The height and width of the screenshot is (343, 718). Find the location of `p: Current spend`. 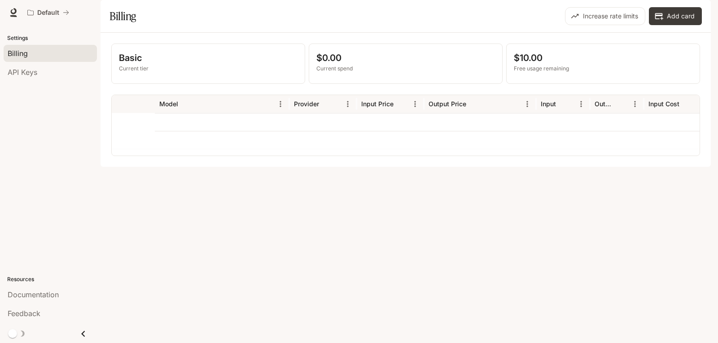

p: Current spend is located at coordinates (405, 69).